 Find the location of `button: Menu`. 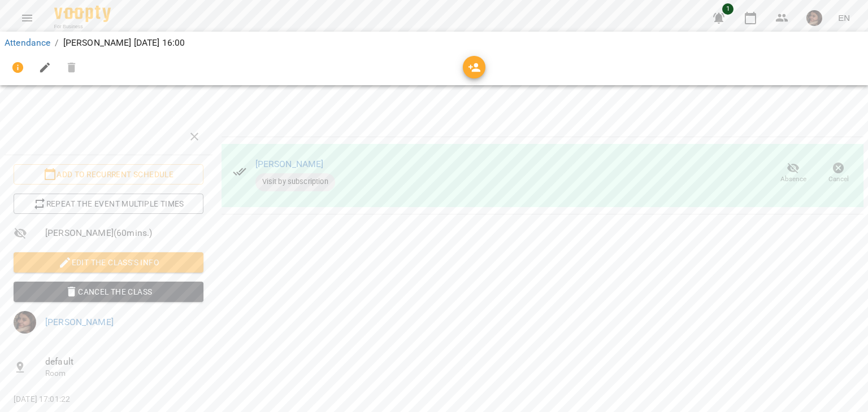

button: Menu is located at coordinates (27, 18).